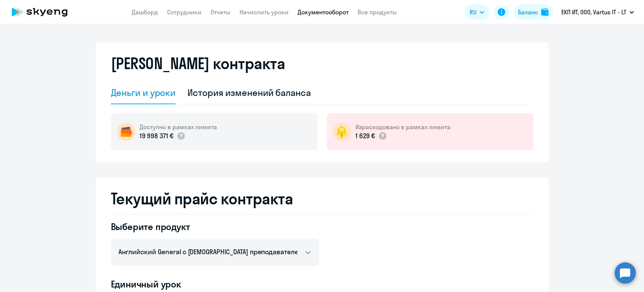 The image size is (644, 292). I want to click on h4: Единичный урок, so click(322, 284).